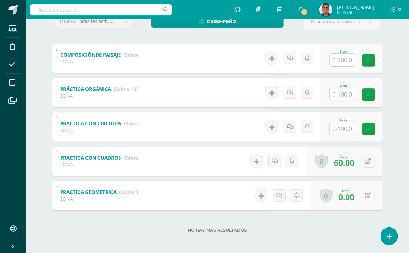  What do you see at coordinates (108, 124) in the screenshot?
I see `a: PRÁCTICA CON CÍRCULOS (Sobre 100.0)` at bounding box center [108, 124].